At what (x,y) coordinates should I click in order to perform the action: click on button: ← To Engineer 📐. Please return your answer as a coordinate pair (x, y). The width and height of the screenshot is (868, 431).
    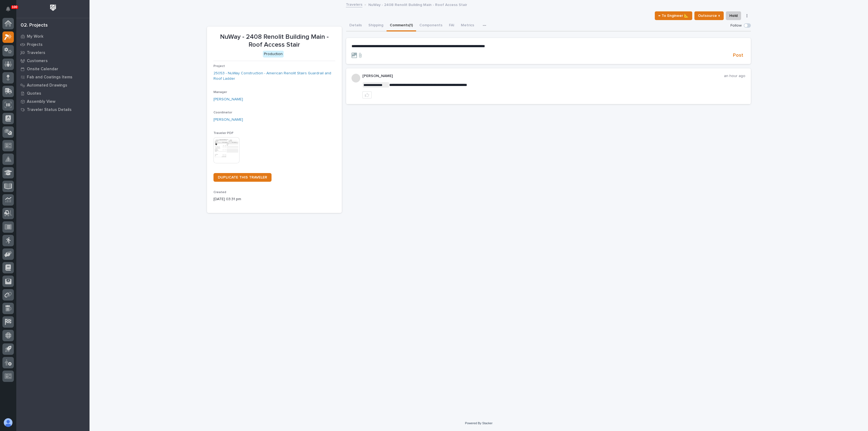
    Looking at the image, I should click on (674, 16).